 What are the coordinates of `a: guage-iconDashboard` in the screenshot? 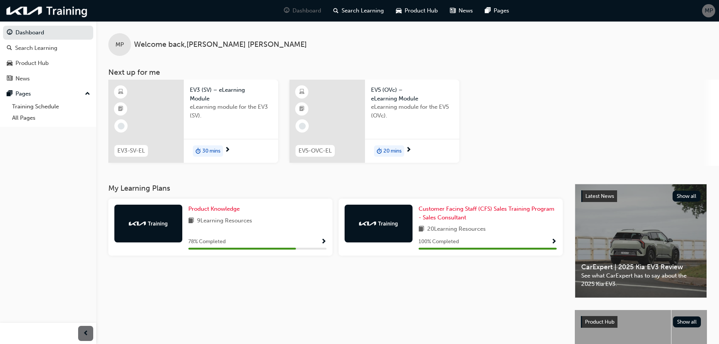 It's located at (302, 11).